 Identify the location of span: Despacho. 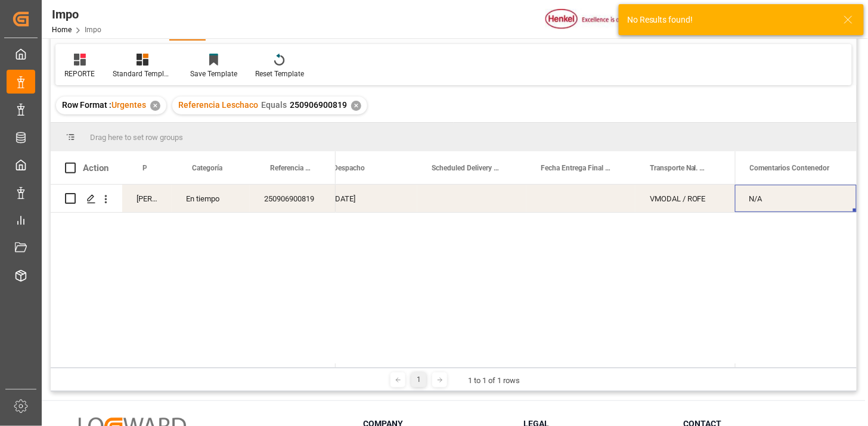
(349, 168).